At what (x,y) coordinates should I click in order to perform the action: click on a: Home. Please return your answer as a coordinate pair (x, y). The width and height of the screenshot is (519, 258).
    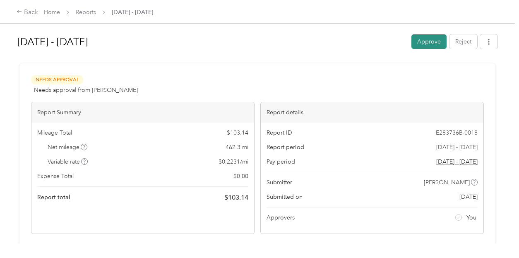
    Looking at the image, I should click on (52, 12).